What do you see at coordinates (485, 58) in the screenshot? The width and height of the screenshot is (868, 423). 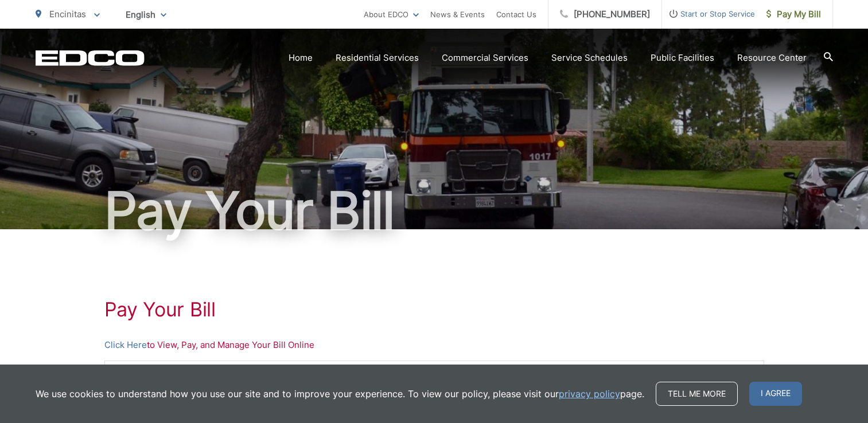 I see `a: Commercial Services` at bounding box center [485, 58].